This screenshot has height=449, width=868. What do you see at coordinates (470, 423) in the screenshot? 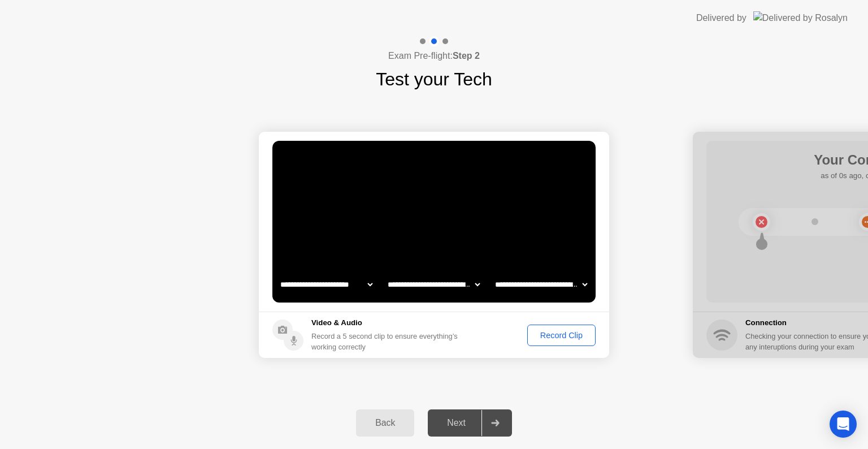
I see `button: Next` at bounding box center [470, 423].